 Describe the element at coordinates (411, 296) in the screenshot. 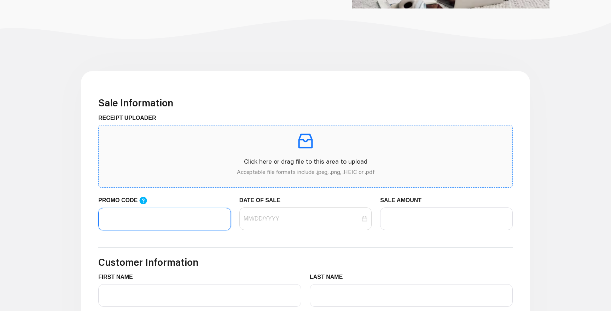

I see `input: LAST NAME` at that location.